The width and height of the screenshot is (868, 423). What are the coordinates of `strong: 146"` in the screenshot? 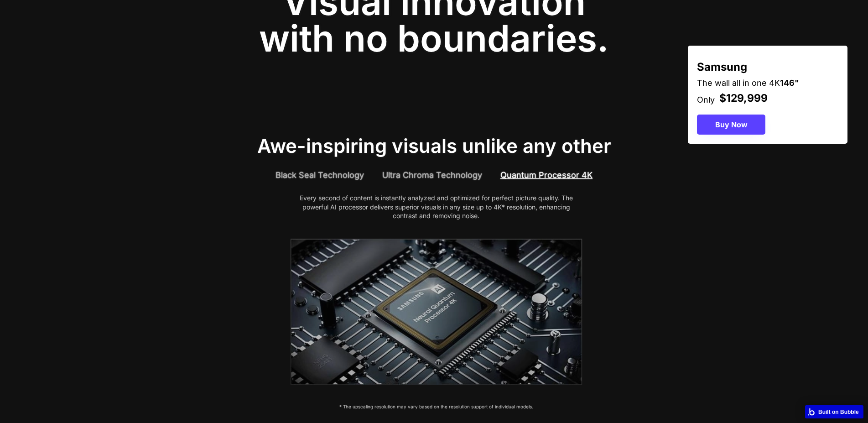 It's located at (789, 83).